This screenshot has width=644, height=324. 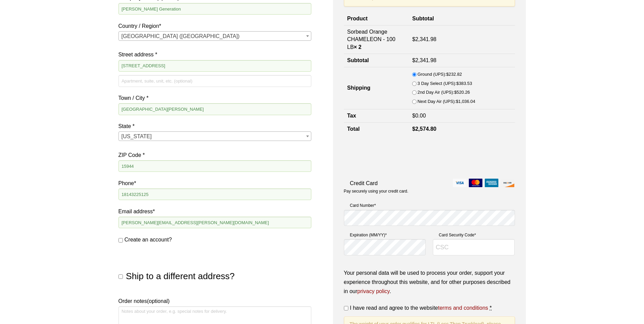 I want to click on img: amex, so click(x=491, y=182).